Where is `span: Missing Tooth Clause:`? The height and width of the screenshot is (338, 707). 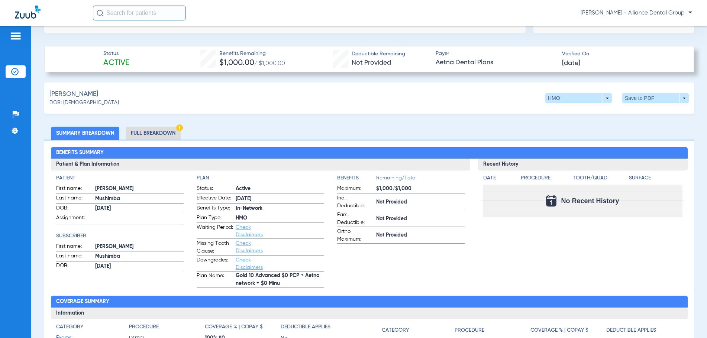
span: Missing Tooth Clause: is located at coordinates (215, 248).